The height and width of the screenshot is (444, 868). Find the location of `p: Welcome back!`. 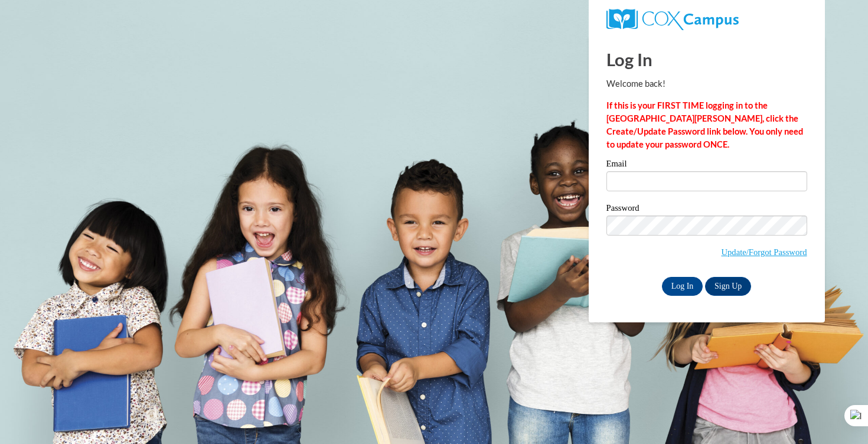

p: Welcome back! is located at coordinates (707, 84).